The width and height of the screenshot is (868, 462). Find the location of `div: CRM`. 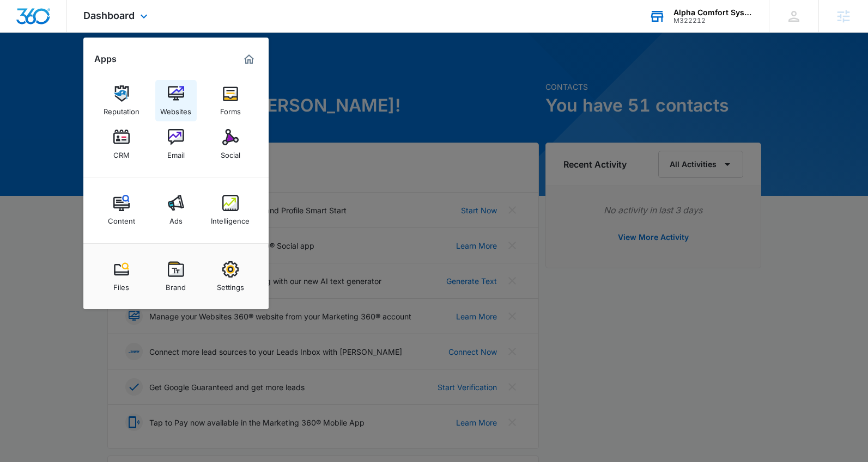

div: CRM is located at coordinates (122, 152).